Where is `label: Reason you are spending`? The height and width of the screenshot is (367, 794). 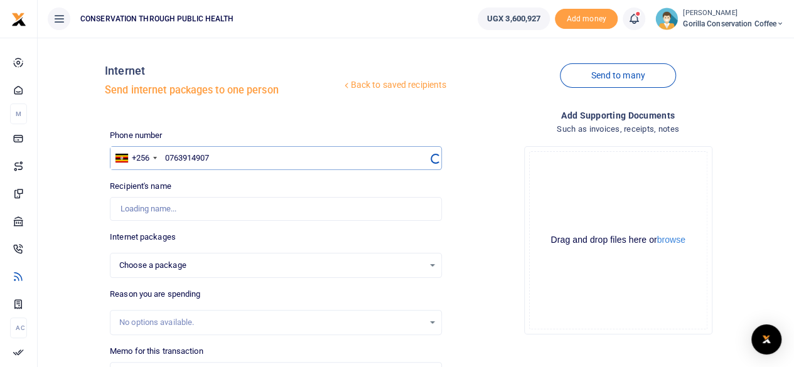 label: Reason you are spending is located at coordinates (155, 294).